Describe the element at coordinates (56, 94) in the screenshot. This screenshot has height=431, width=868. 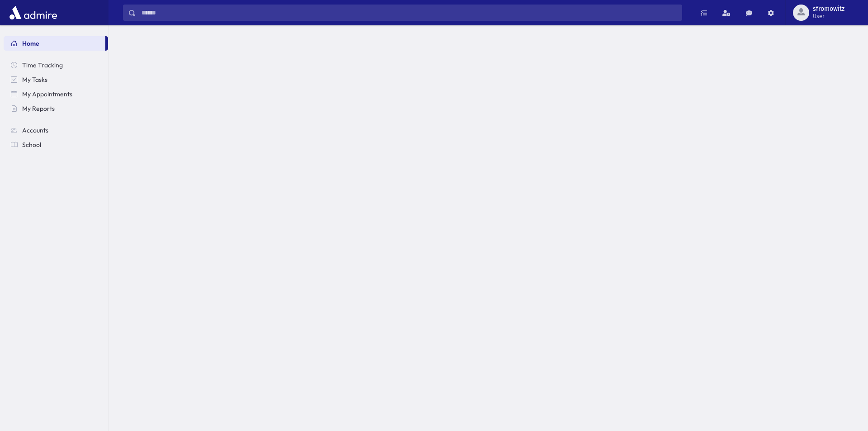
I see `a: My Appointments` at that location.